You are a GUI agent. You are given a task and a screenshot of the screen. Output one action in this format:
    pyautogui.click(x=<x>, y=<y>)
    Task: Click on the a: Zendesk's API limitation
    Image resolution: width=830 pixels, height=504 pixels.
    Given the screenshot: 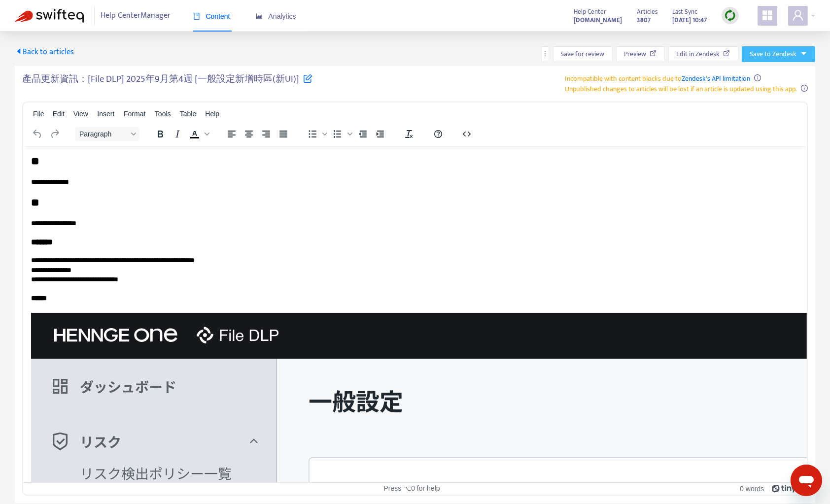 What is the action you would take?
    pyautogui.click(x=716, y=78)
    